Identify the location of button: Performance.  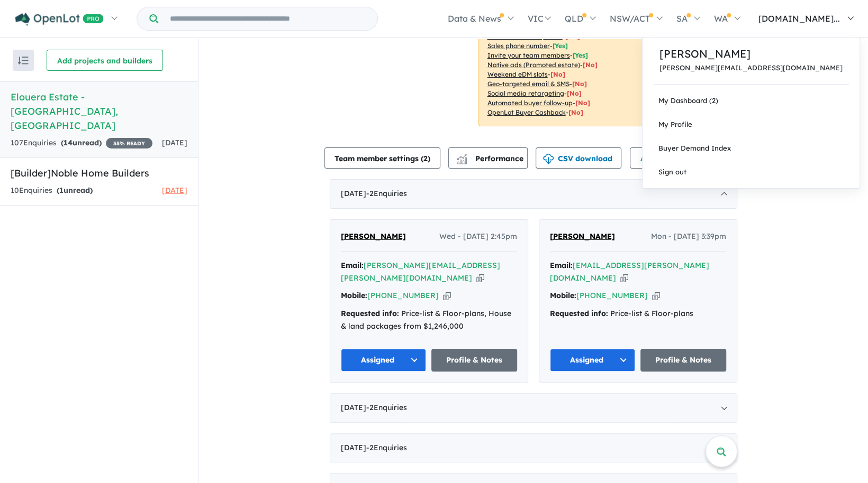
(488, 158).